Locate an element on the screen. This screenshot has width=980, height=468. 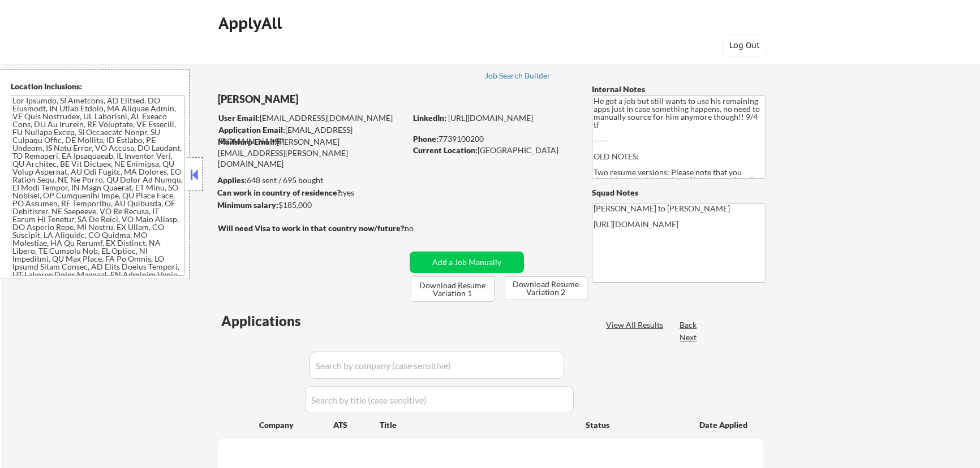
div: Job Search Builder is located at coordinates (518, 76).